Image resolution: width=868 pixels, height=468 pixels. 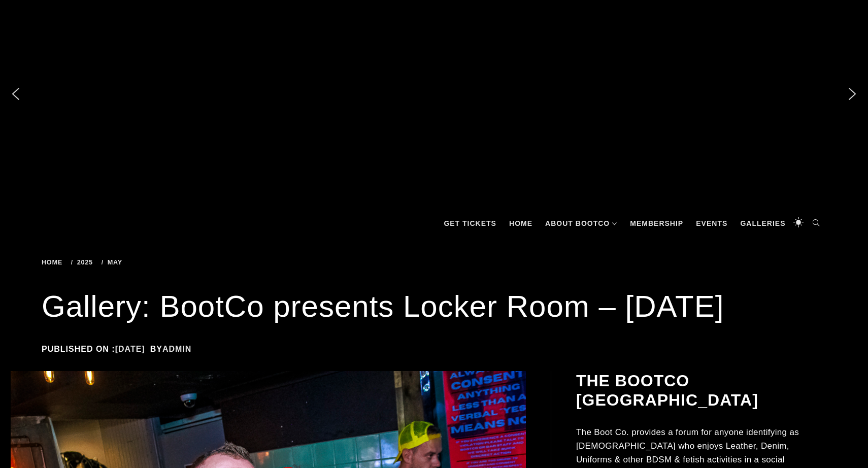 What do you see at coordinates (711, 223) in the screenshot?
I see `a: Events` at bounding box center [711, 223].